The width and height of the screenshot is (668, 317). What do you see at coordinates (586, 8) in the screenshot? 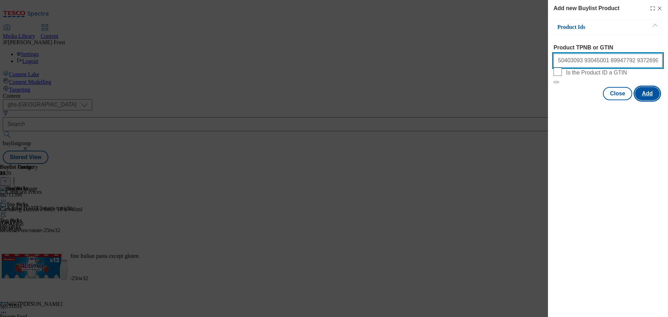
I see `h4: Add new Buylist Product` at bounding box center [586, 8].